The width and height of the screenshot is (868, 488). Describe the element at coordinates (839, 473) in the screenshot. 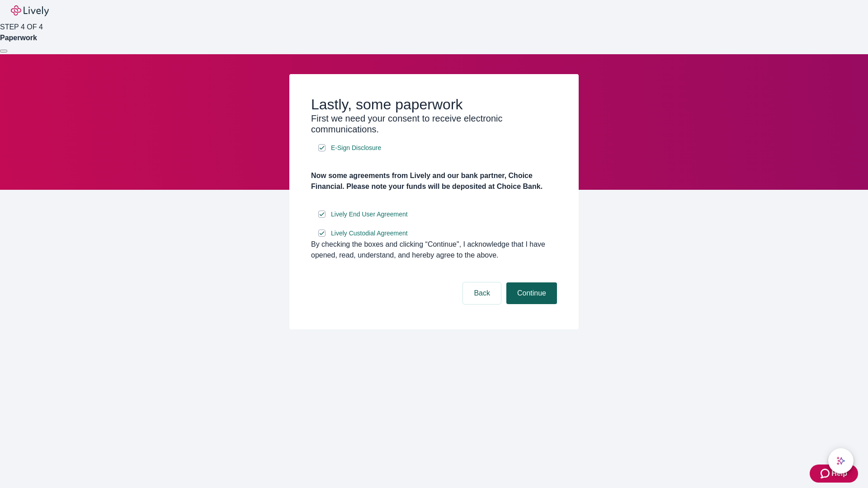

I see `span: Help` at that location.